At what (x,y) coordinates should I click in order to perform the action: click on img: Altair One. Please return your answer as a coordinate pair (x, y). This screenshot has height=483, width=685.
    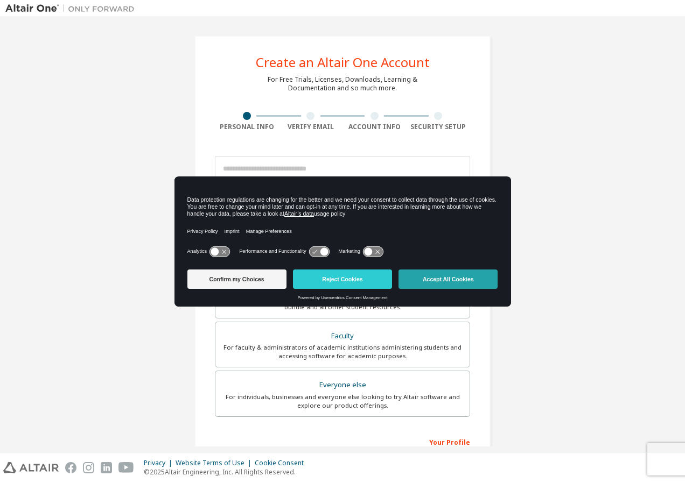
    Looking at the image, I should click on (73, 9).